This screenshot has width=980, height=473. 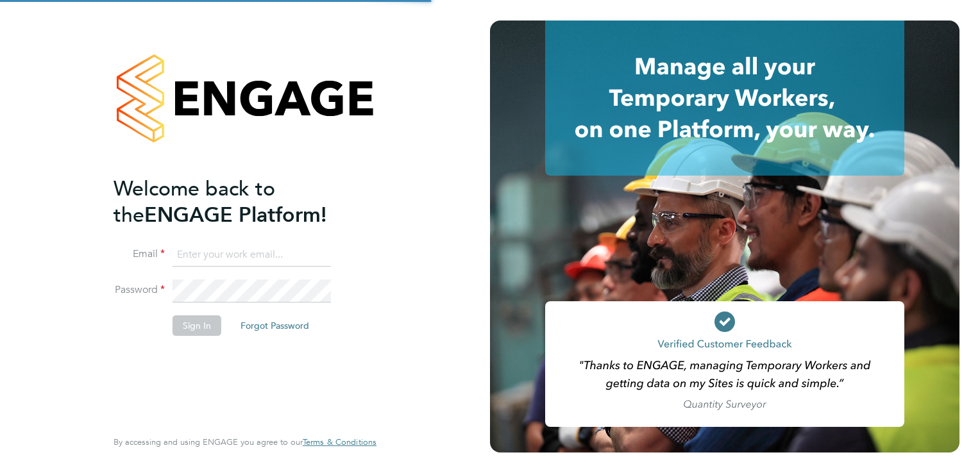 What do you see at coordinates (245, 442) in the screenshot?
I see `span: By accessing and using ENGAGE you agree to our` at bounding box center [245, 442].